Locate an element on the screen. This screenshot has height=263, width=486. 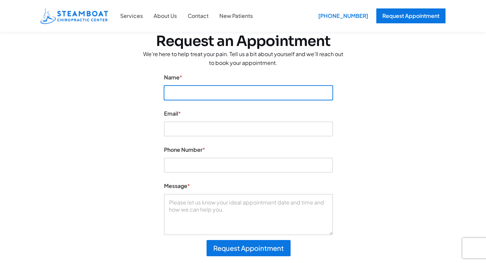
label: Email is located at coordinates (248, 113).